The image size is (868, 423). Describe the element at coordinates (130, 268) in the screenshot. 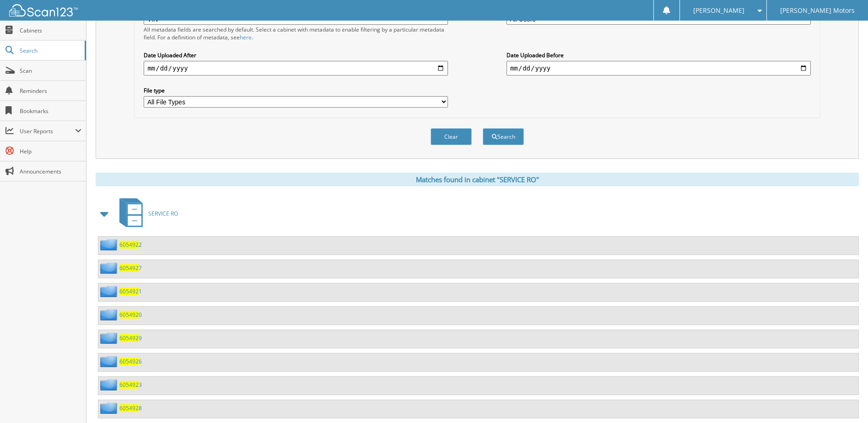

I see `a: 6054927` at that location.